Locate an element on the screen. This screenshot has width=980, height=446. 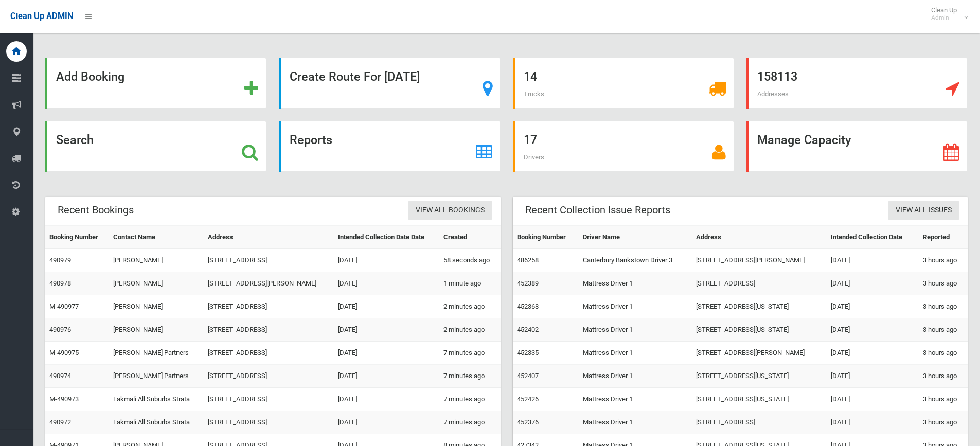
a: Reports is located at coordinates (390, 146).